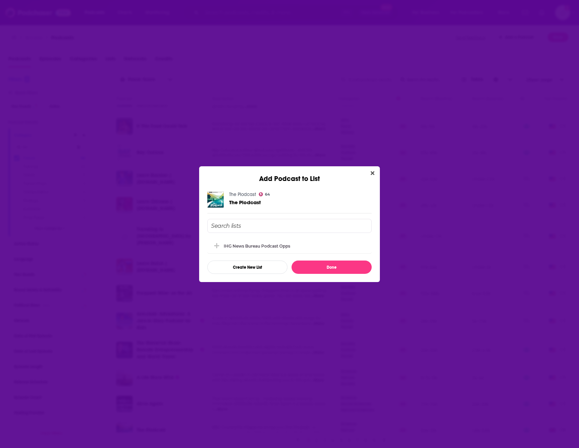 This screenshot has height=448, width=579. Describe the element at coordinates (216, 199) in the screenshot. I see `img: The Plodcast` at that location.